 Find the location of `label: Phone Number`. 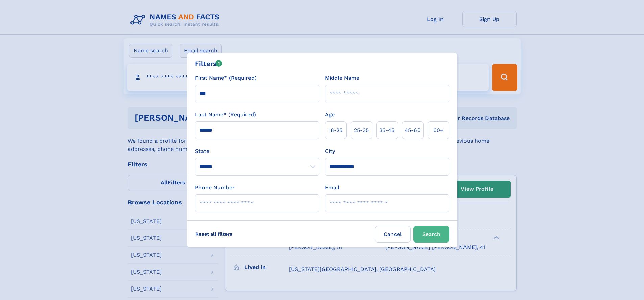

label: Phone Number is located at coordinates (215, 188).